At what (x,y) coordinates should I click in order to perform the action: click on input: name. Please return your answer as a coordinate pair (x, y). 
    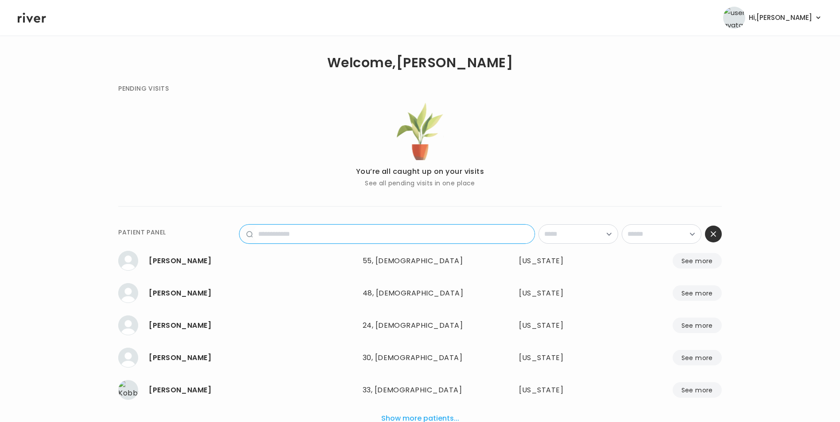
    Looking at the image, I should click on (394, 234).